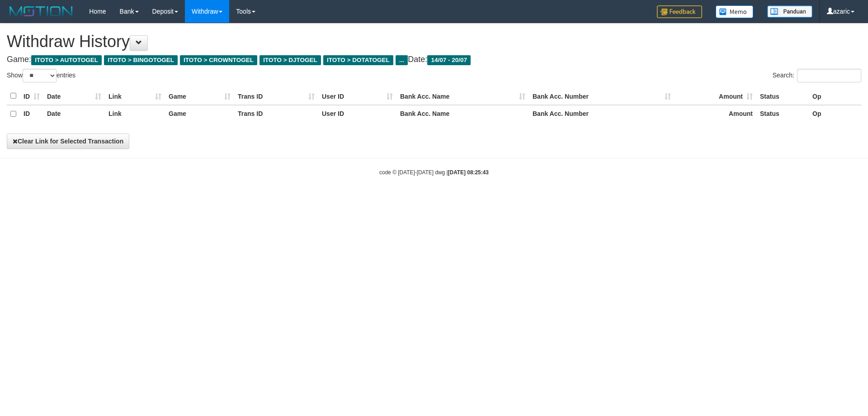 This screenshot has width=868, height=416. I want to click on button: Clear Link for Selected Transaction, so click(68, 141).